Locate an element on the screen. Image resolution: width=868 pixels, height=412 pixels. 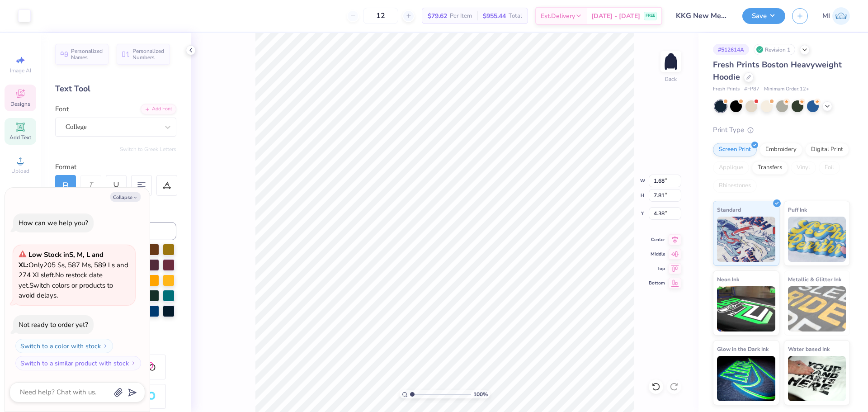
button: Switch to a color with stock is located at coordinates (64, 346).